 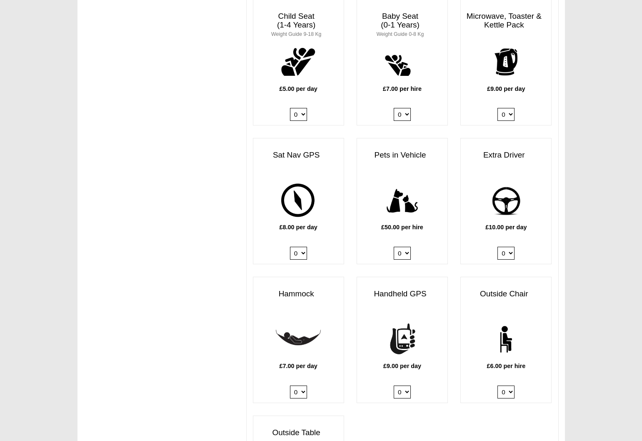 I want to click on img: pets.png, so click(x=402, y=201).